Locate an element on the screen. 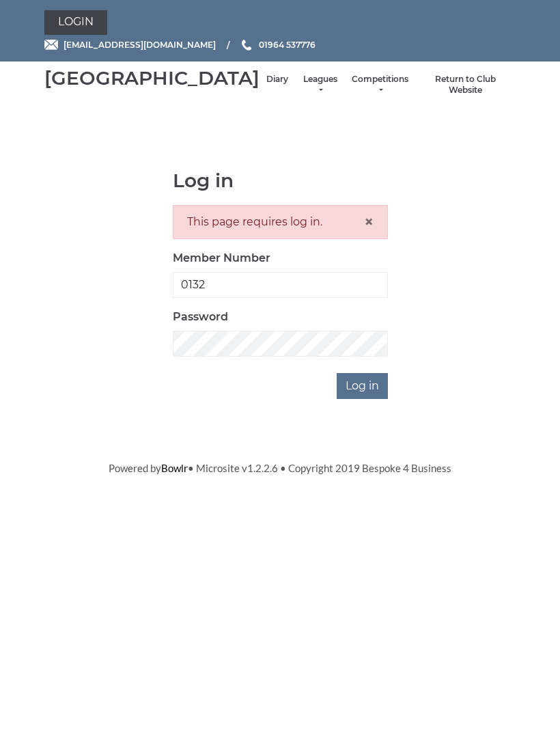 Image resolution: width=560 pixels, height=729 pixels. a: Login is located at coordinates (76, 23).